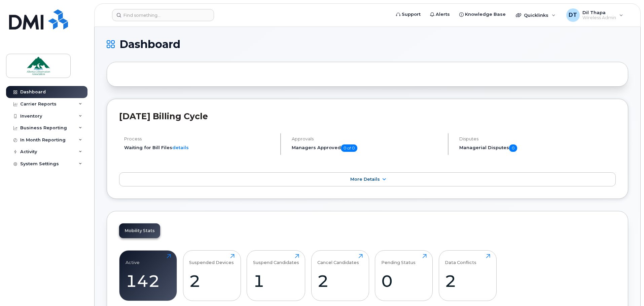  I want to click on a: Data Conflicts2, so click(467, 276).